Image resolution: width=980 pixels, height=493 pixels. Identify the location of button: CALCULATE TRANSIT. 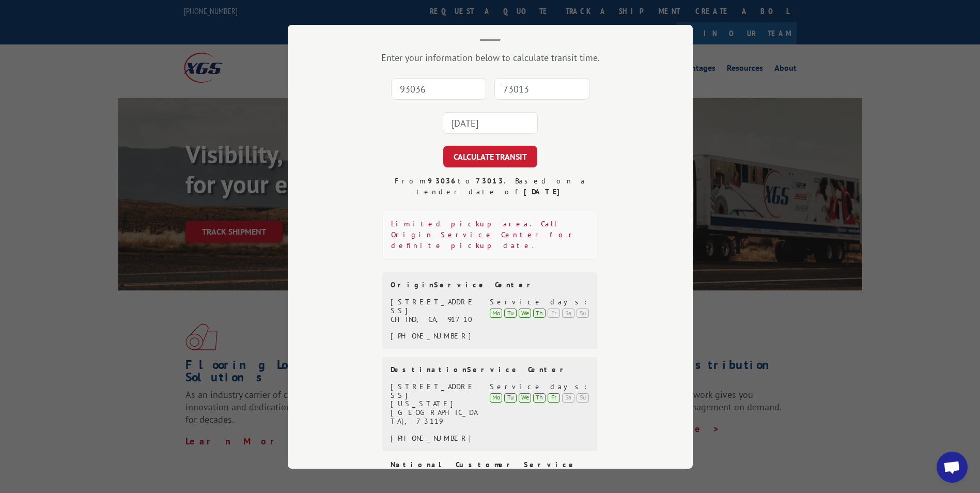
(490, 156).